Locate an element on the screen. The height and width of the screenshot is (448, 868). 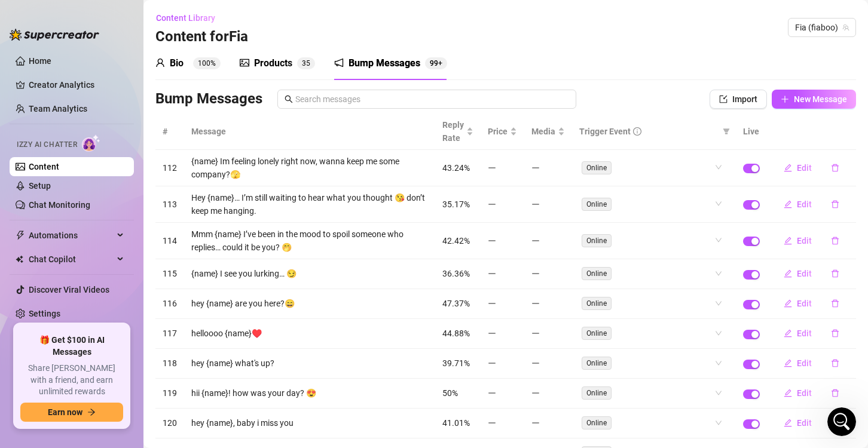
span: plus is located at coordinates (785, 99).